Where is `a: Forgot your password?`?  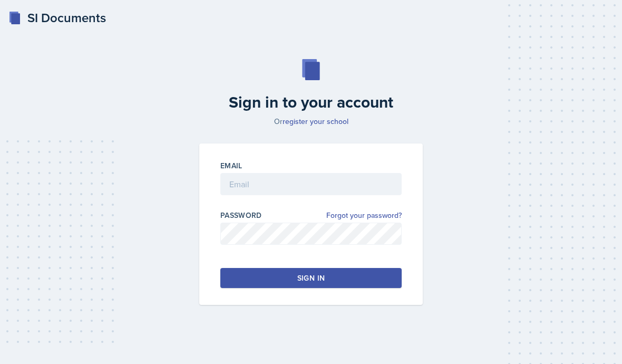 a: Forgot your password? is located at coordinates (364, 215).